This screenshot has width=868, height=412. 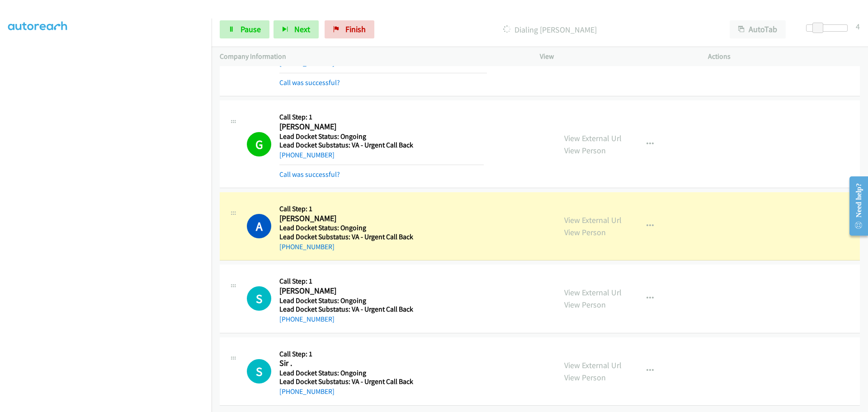 What do you see at coordinates (382, 363) in the screenshot?
I see `h2: Sir .` at bounding box center [382, 363].